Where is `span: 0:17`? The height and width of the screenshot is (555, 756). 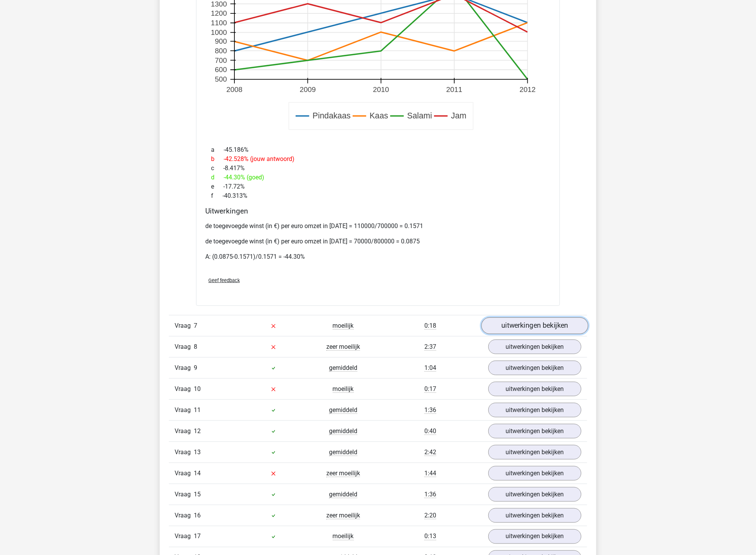 span: 0:17 is located at coordinates (430, 389).